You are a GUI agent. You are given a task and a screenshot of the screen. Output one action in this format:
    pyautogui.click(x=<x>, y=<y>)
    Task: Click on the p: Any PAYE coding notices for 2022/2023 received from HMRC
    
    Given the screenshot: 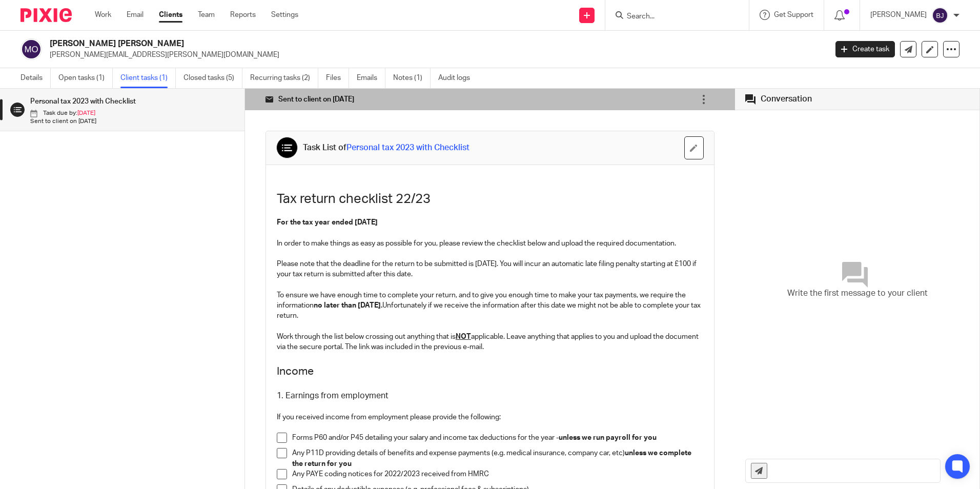 What is the action you would take?
    pyautogui.click(x=498, y=474)
    